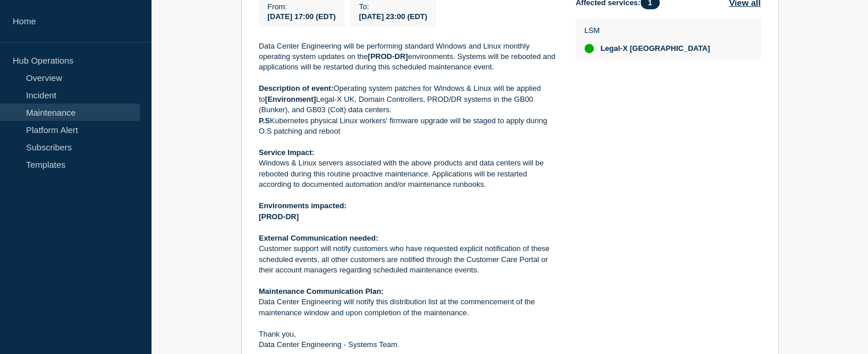 The width and height of the screenshot is (868, 354). What do you see at coordinates (322, 291) in the screenshot?
I see `strong: Maintenance Communication Plan:` at bounding box center [322, 291].